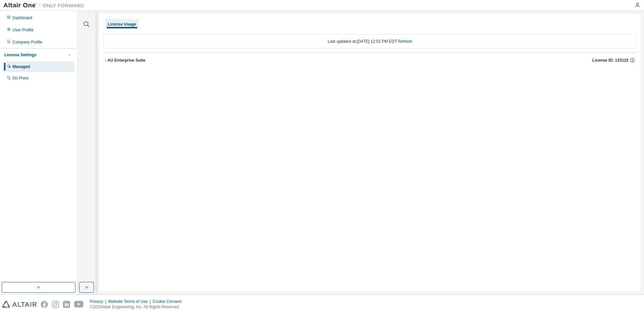  What do you see at coordinates (370, 60) in the screenshot?
I see `button: AU Enterprise SuiteLicense ID: 133122` at bounding box center [370, 60].